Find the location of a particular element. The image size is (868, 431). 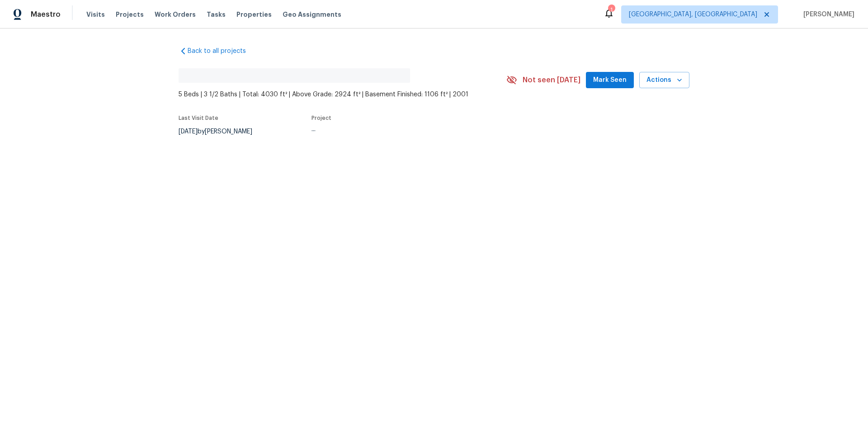

button: Mark Seen is located at coordinates (609, 80).